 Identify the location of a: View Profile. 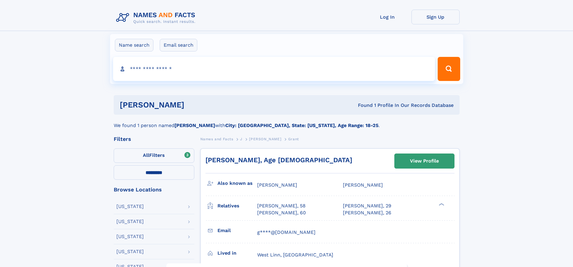
(425, 161).